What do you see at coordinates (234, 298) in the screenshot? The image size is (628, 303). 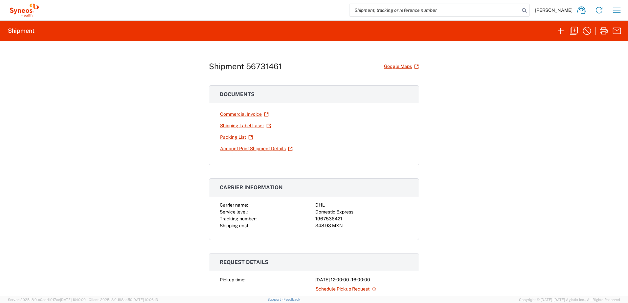 I see `span: Delivery time:` at bounding box center [234, 298].